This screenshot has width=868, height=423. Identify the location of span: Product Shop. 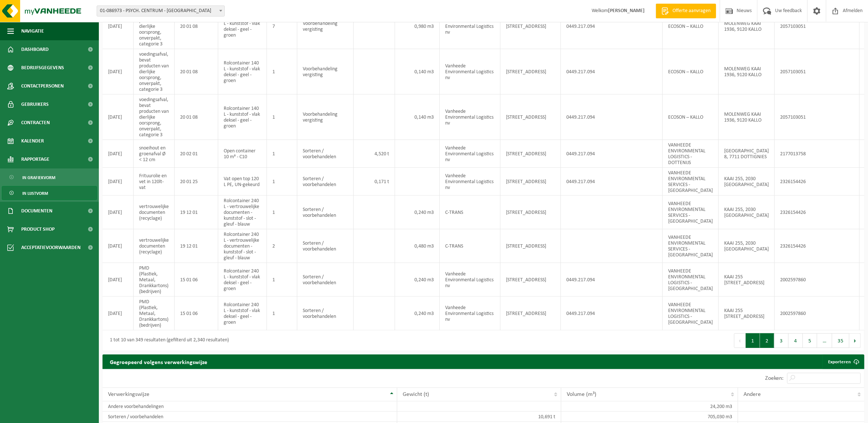
(38, 230).